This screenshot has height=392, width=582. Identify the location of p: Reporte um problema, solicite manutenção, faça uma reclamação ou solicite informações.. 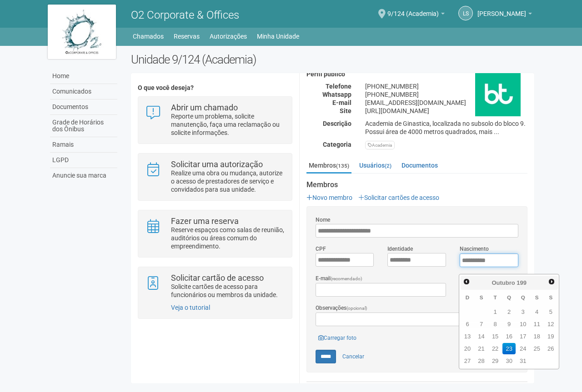
(228, 124).